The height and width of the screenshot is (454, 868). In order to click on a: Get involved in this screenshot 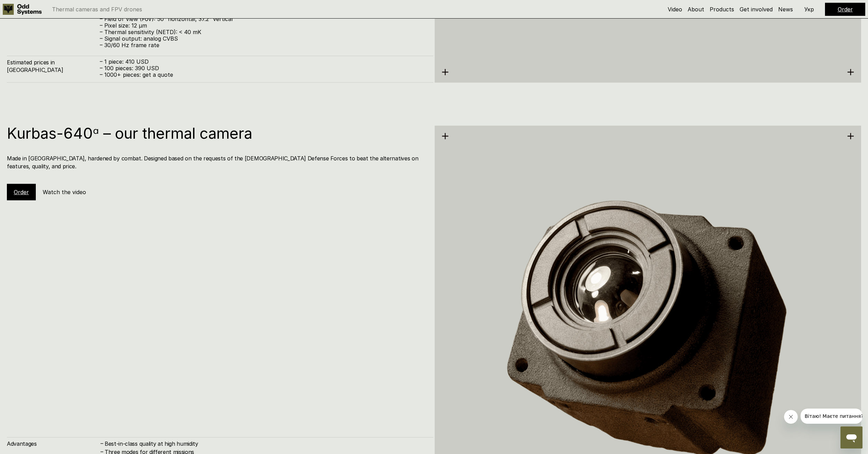, I will do `click(757, 9)`.